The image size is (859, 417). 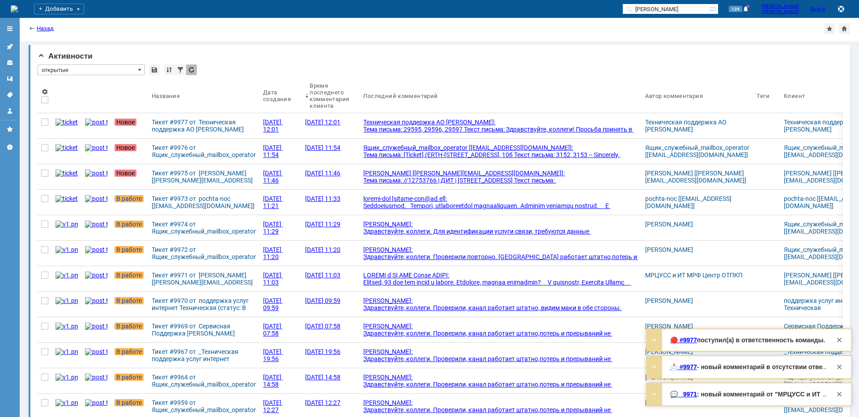 What do you see at coordinates (280, 96) in the screenshot?
I see `th: Дата создания` at bounding box center [280, 96].